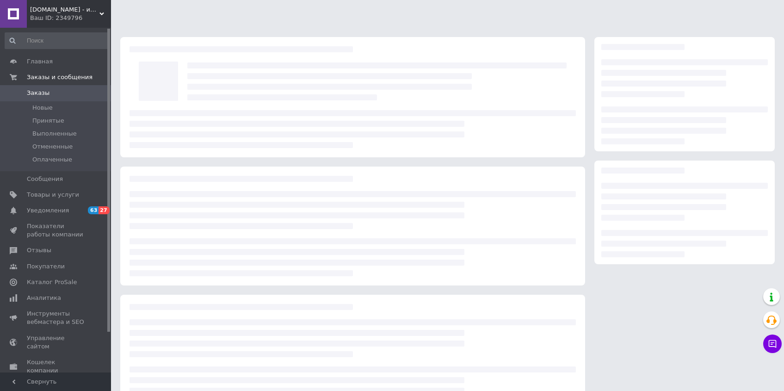 The image size is (784, 391). I want to click on span: Уведомления, so click(48, 211).